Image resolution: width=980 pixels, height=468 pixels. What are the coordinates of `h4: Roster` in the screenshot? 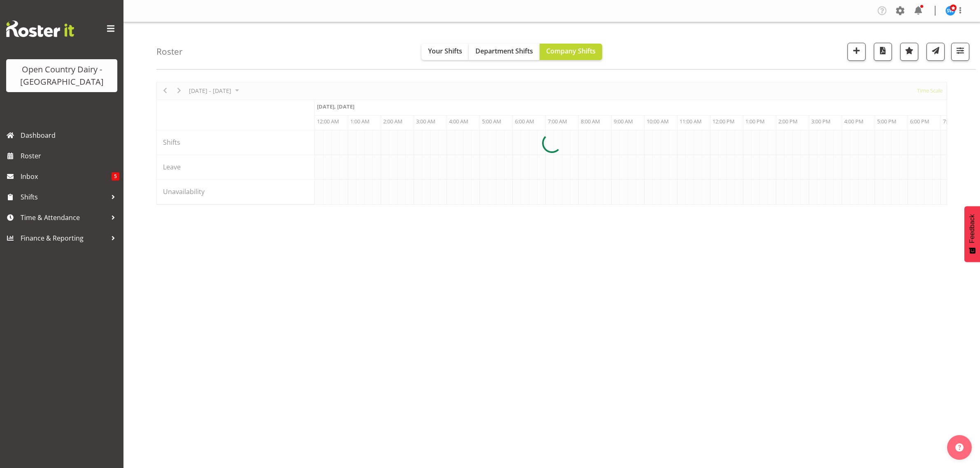 It's located at (170, 51).